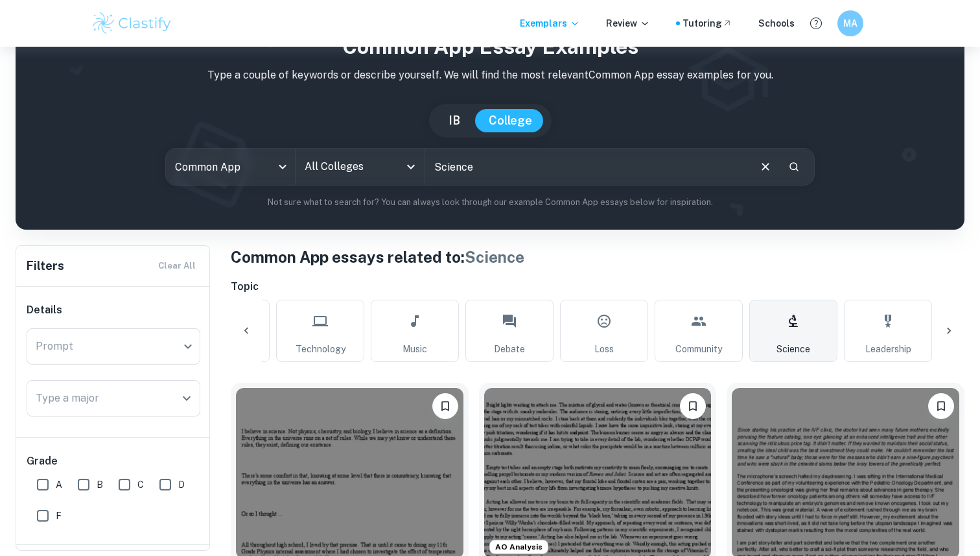  What do you see at coordinates (888, 349) in the screenshot?
I see `span: Leadership` at bounding box center [888, 349].